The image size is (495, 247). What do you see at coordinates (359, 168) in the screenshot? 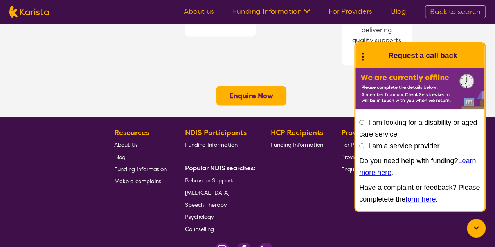
I see `a: Enquire` at bounding box center [359, 168].